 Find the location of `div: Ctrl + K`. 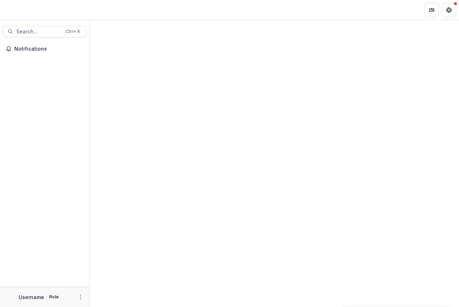

div: Ctrl + K is located at coordinates (73, 32).